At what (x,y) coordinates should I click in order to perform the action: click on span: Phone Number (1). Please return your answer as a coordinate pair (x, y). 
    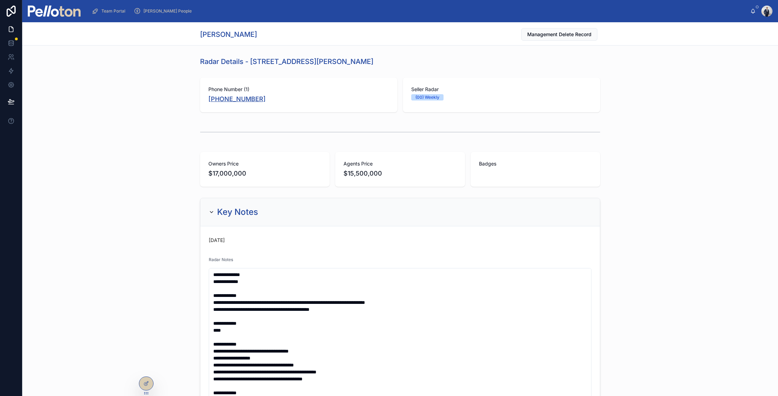
    Looking at the image, I should click on (299, 89).